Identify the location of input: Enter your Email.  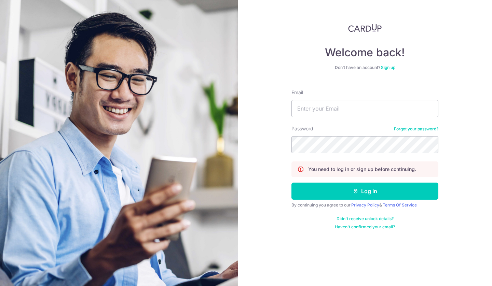
(365, 109).